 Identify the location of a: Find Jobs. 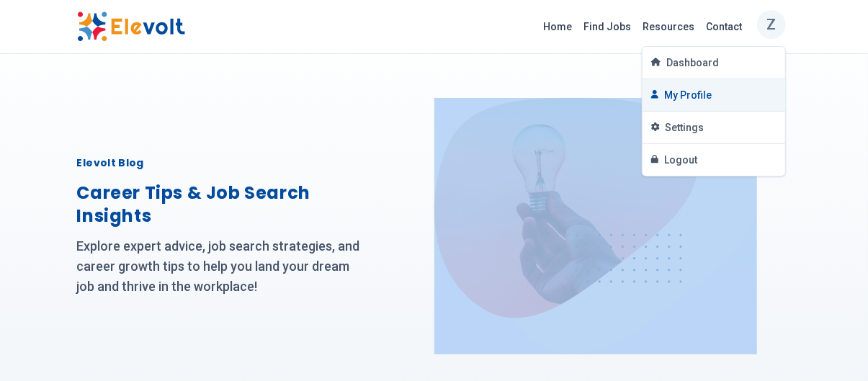
(608, 27).